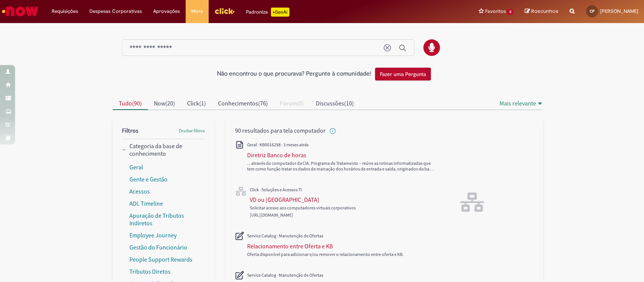 This screenshot has width=644, height=282. Describe the element at coordinates (197, 11) in the screenshot. I see `span: More` at that location.